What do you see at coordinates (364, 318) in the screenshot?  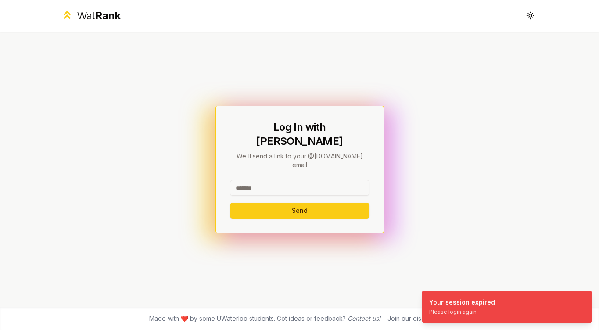 I see `a: Contact us!` at bounding box center [364, 318].